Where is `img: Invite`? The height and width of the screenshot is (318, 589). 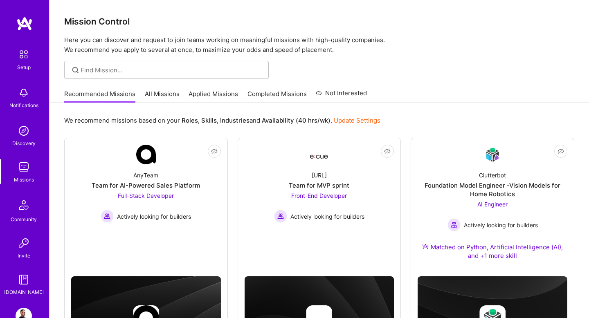 img: Invite is located at coordinates (24, 243).